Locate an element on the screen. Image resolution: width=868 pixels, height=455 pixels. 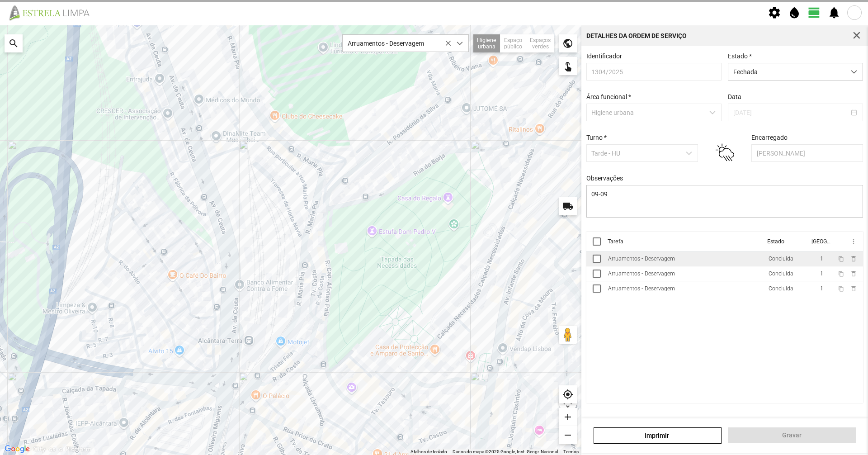
div: local_shipping is located at coordinates (568, 206).